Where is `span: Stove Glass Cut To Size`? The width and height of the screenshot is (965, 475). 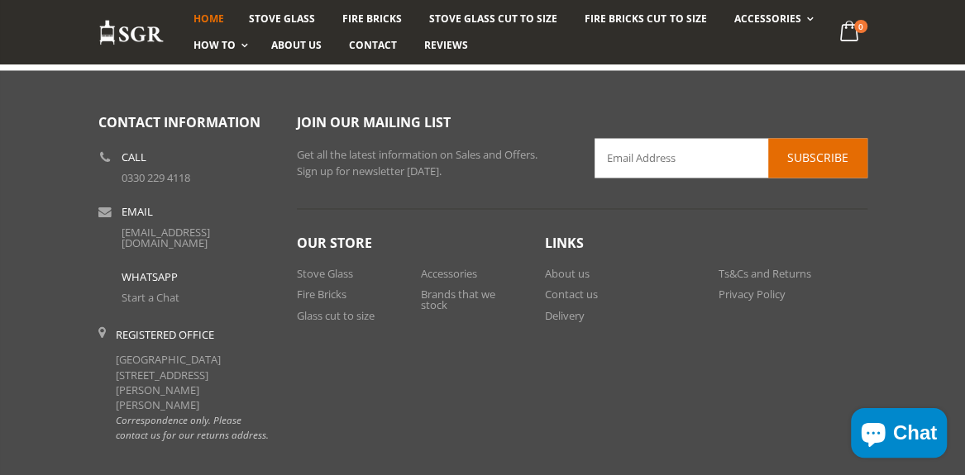 span: Stove Glass Cut To Size is located at coordinates (493, 18).